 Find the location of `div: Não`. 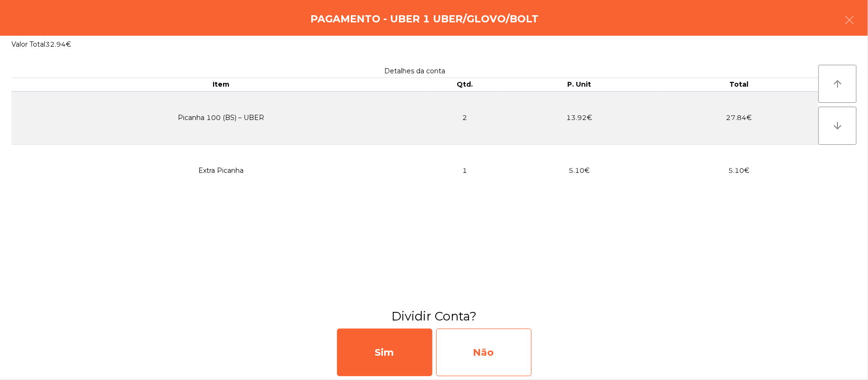

div: Não is located at coordinates (484, 353).